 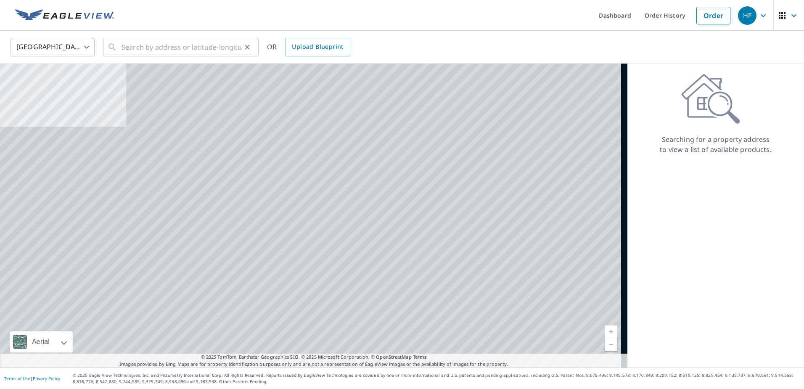 What do you see at coordinates (611, 331) in the screenshot?
I see `a: Current Level 5, Zoom In` at bounding box center [611, 331].